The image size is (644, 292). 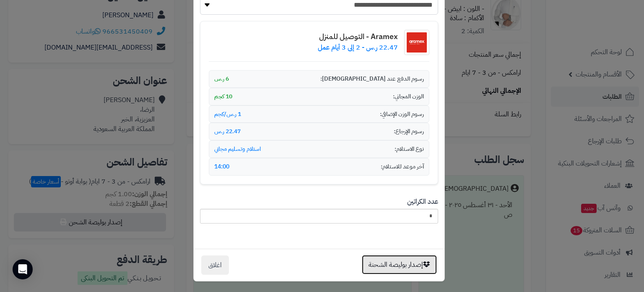 What do you see at coordinates (215, 265) in the screenshot?
I see `button: اغلاق` at bounding box center [215, 265].